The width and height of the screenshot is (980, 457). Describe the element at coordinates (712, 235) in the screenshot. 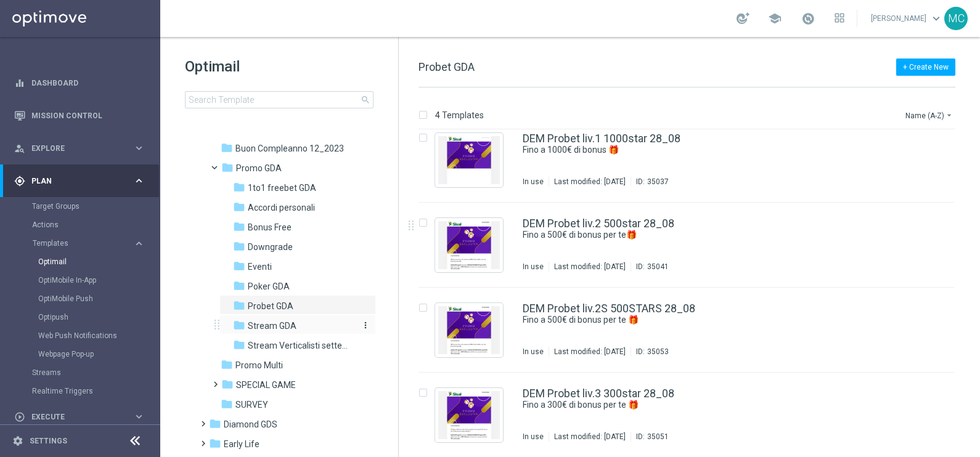

I see `div: Fino a 500€ di bonus per te🎁` at that location.